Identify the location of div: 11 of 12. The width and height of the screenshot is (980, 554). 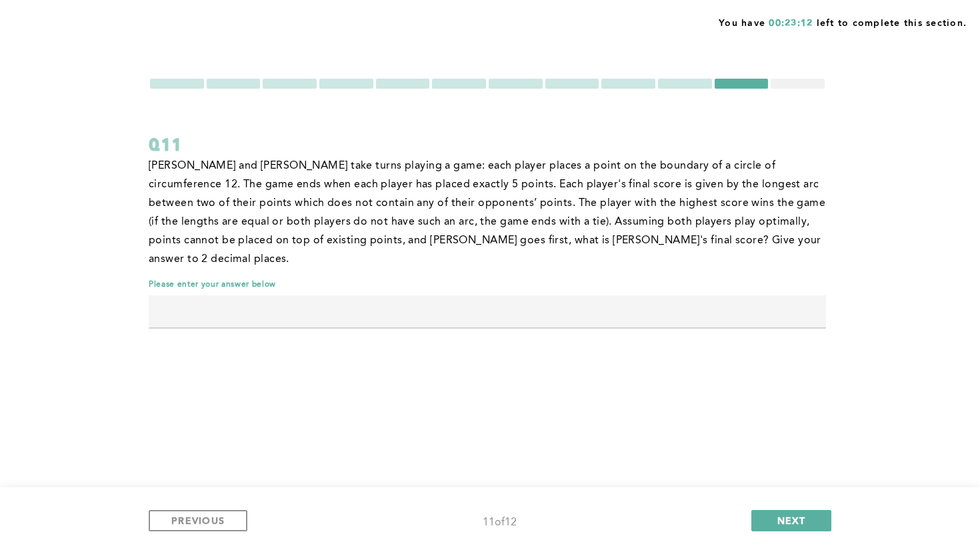
(499, 523).